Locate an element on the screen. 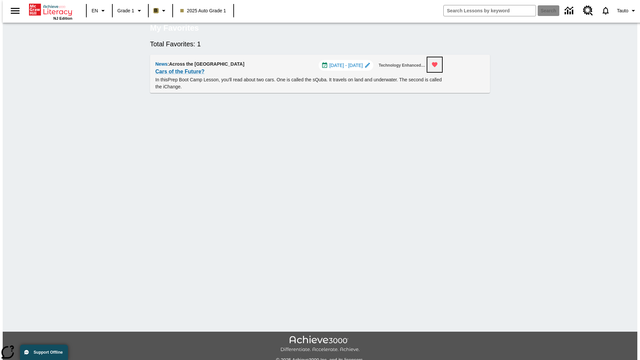 The image size is (640, 360). span: B is located at coordinates (156, 10).